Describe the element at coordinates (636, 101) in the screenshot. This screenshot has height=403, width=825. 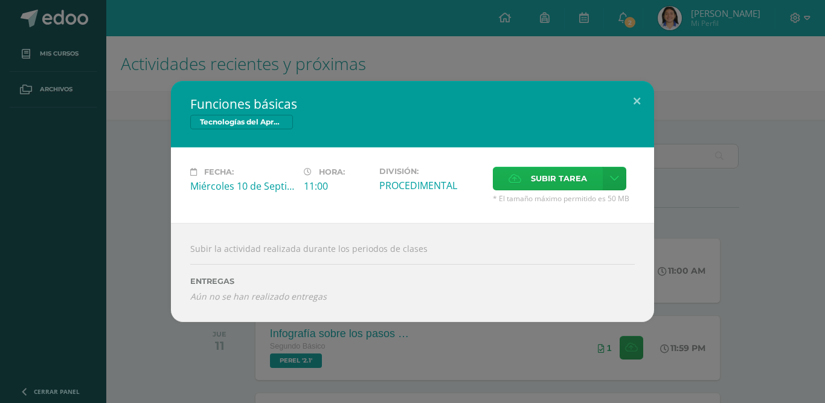
I see `button: Close (Esc)` at that location.